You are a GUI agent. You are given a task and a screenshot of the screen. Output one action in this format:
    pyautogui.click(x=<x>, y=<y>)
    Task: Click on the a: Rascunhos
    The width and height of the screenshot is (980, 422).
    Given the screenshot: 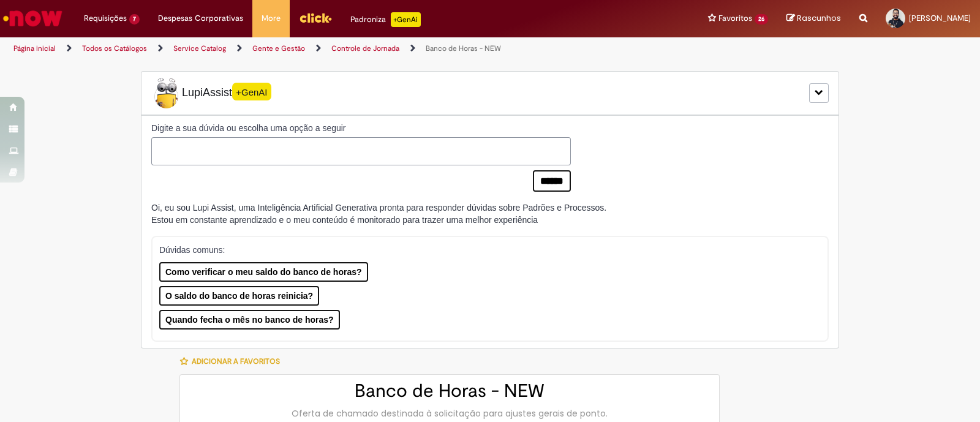 What is the action you would take?
    pyautogui.click(x=813, y=18)
    